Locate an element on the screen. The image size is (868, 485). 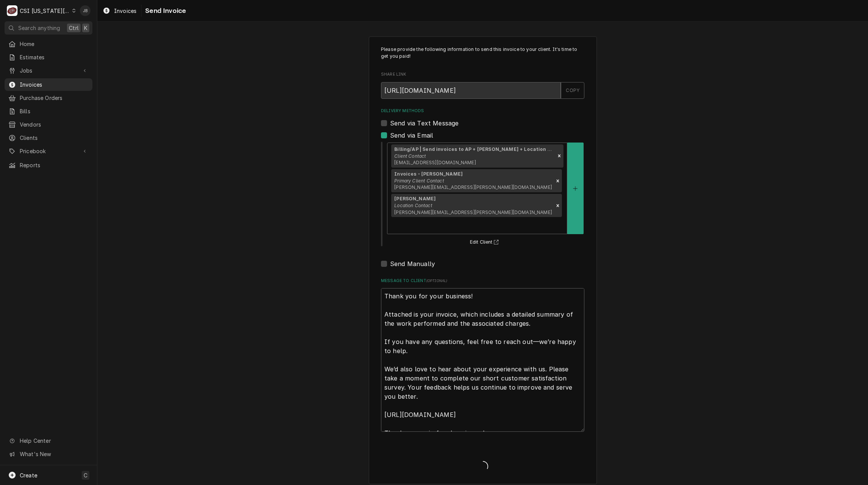
div: Message to Client is located at coordinates (482, 355).